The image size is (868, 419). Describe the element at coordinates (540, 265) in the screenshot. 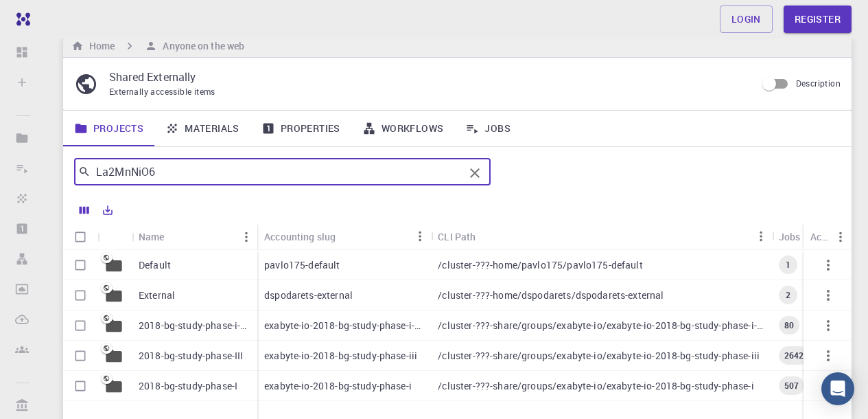

I see `p: /cluster-???-home/pavlo175/pavlo175-default` at that location.